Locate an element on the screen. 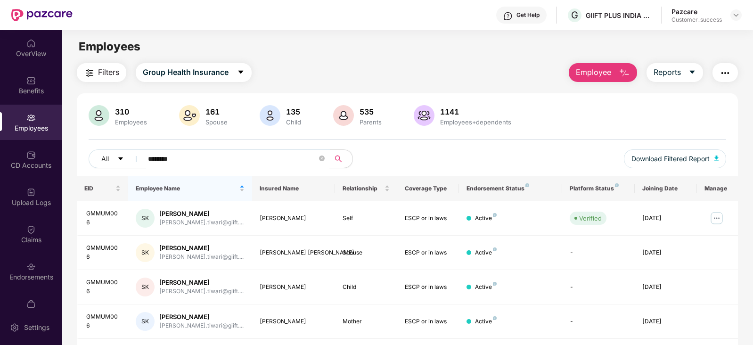 The image size is (753, 345). span: close-circle is located at coordinates (322, 159).